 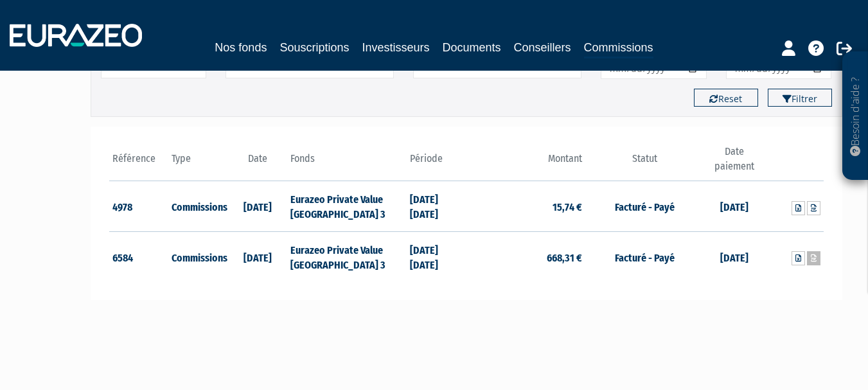 What do you see at coordinates (139, 206) in the screenshot?
I see `td: 4978` at bounding box center [139, 206].